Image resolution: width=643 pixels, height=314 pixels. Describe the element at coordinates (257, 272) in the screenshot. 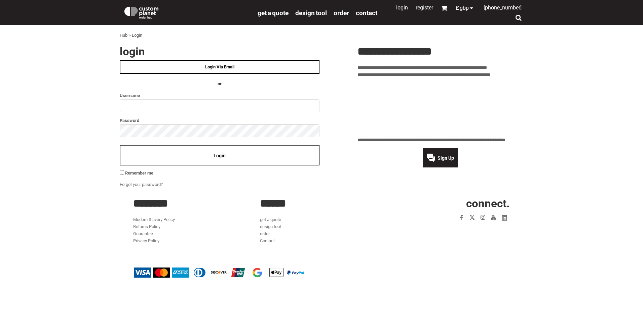

I see `img: Google Pay` at that location.